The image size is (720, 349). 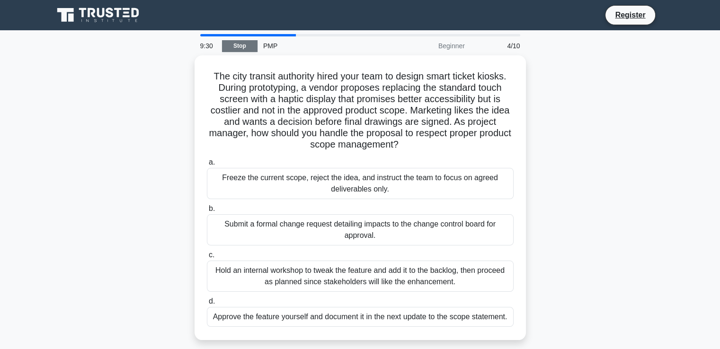 I want to click on div: Freeze the current scope, reject the idea, and instruct the team to focus on agreed deliverables ..., so click(x=360, y=184).